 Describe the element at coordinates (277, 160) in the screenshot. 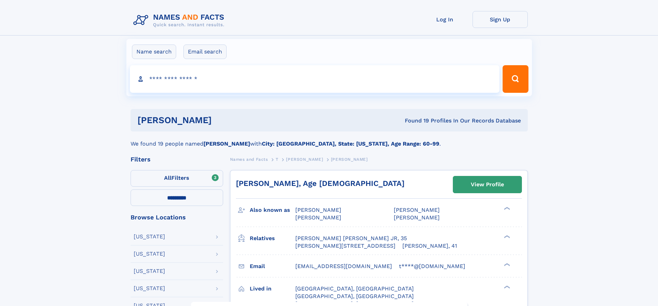

I see `span: T` at that location.